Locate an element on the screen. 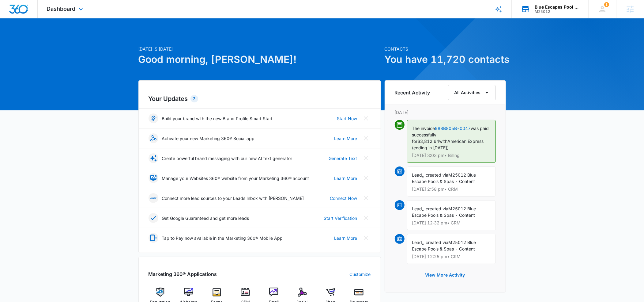 The width and height of the screenshot is (644, 302). p: Manage your Websites 360® website from your Marketing 360® account is located at coordinates (235, 178).